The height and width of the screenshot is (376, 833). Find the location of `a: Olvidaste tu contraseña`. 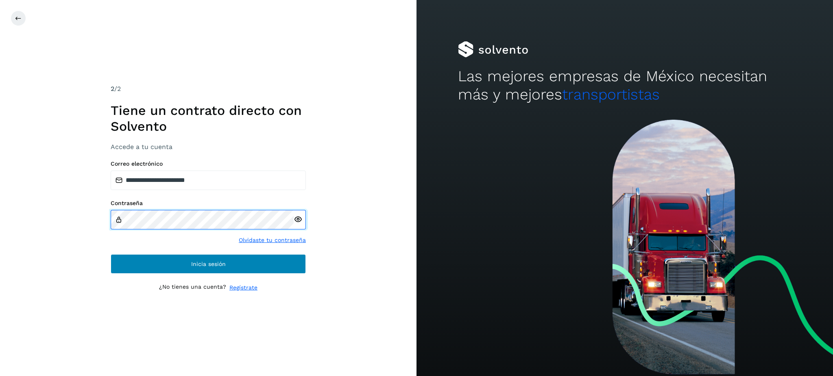

a: Olvidaste tu contraseña is located at coordinates (272, 240).